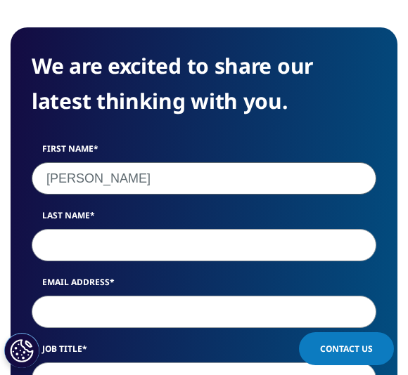  Describe the element at coordinates (204, 219) in the screenshot. I see `label: Last Name` at that location.